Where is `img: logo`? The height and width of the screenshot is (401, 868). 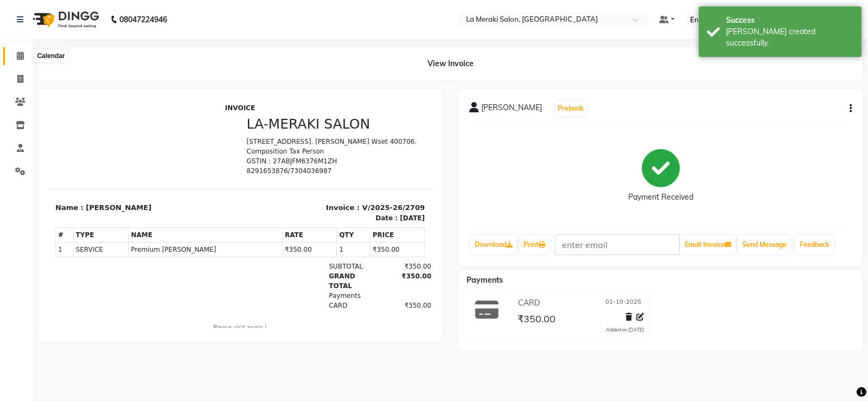
img: logo is located at coordinates (64, 19).